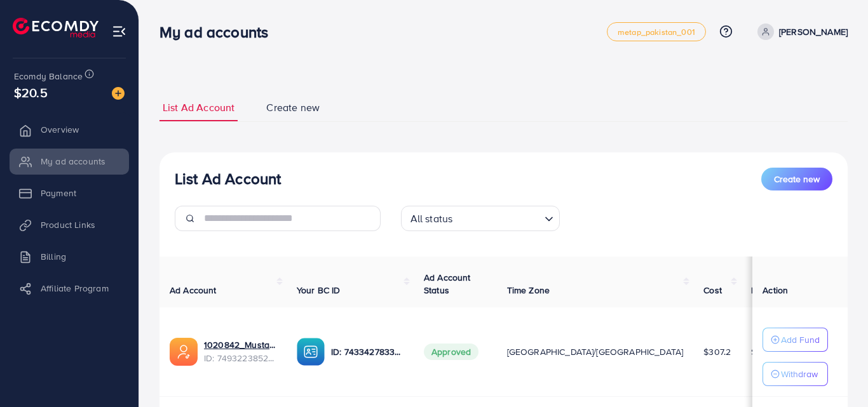 This screenshot has width=868, height=407. Describe the element at coordinates (447, 284) in the screenshot. I see `span: Ad Account Status` at that location.